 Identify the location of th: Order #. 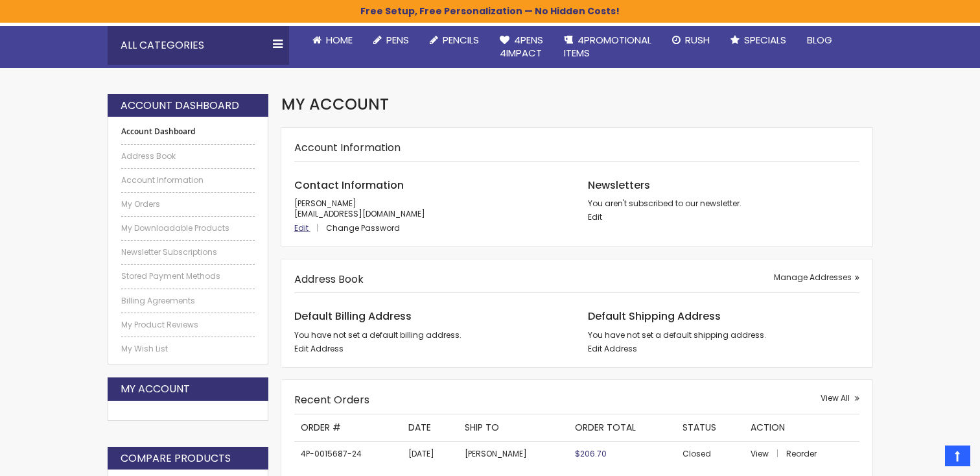
(348, 427).